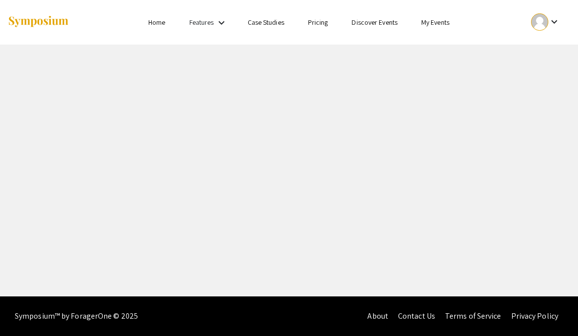 The width and height of the screenshot is (578, 336). What do you see at coordinates (545, 22) in the screenshot?
I see `button: Expand account dropdown` at bounding box center [545, 22].